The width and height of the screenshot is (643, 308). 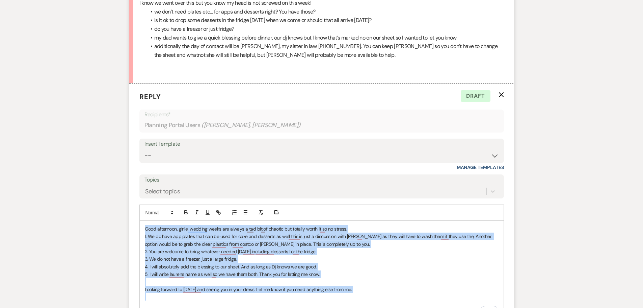 What do you see at coordinates (163, 191) in the screenshot?
I see `div: Select topics` at bounding box center [163, 191].